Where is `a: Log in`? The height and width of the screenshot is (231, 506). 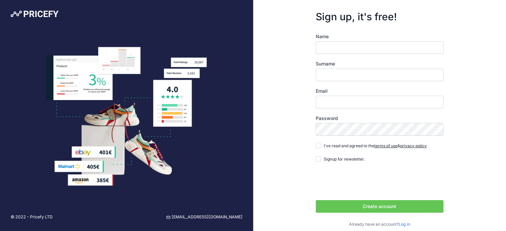 a: Log in is located at coordinates (404, 224).